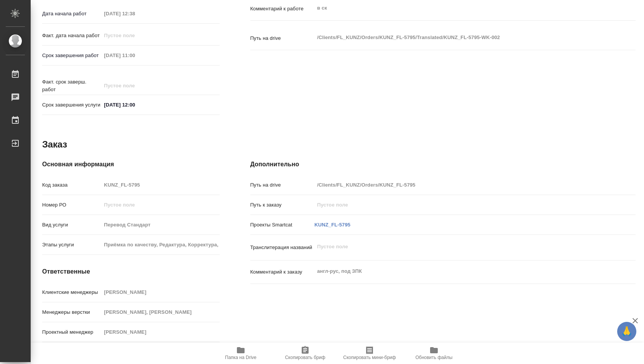 The width and height of the screenshot is (644, 364). I want to click on p: Этапы услуги, so click(72, 245).